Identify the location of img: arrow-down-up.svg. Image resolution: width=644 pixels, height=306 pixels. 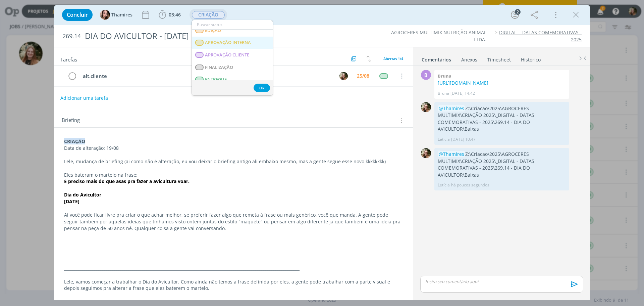
(369, 59).